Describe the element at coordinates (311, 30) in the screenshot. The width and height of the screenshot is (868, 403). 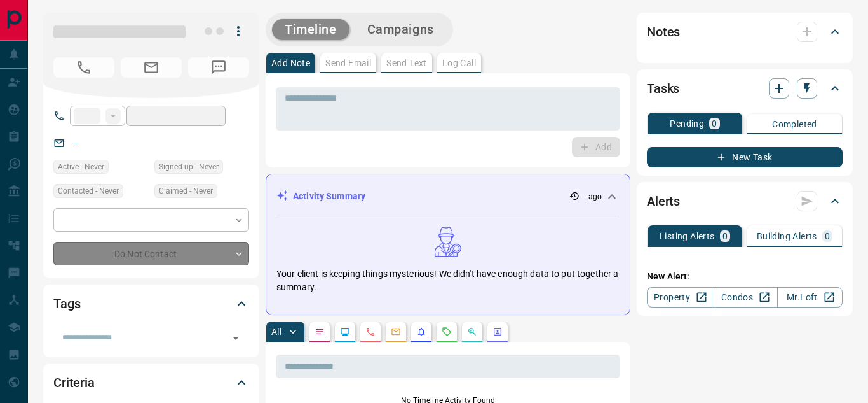
I see `button: Timeline` at that location.